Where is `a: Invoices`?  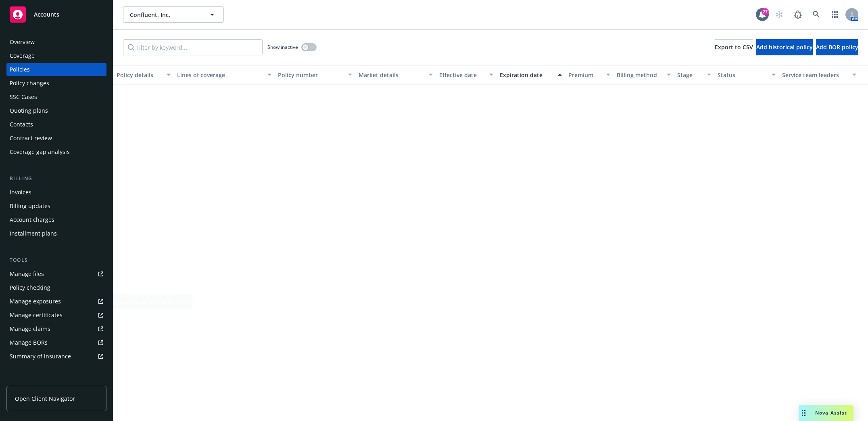
a: Invoices is located at coordinates (57, 192).